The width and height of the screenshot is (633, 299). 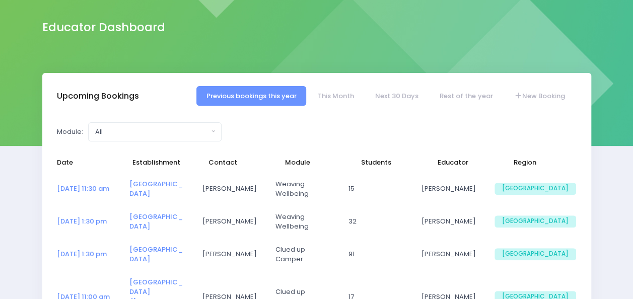 I want to click on span: Region, so click(x=541, y=163).